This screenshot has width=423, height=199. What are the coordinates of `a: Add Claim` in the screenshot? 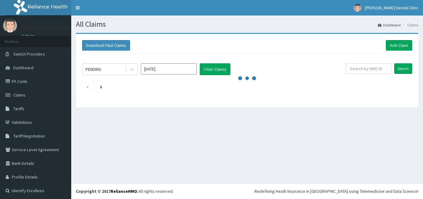 It's located at (399, 45).